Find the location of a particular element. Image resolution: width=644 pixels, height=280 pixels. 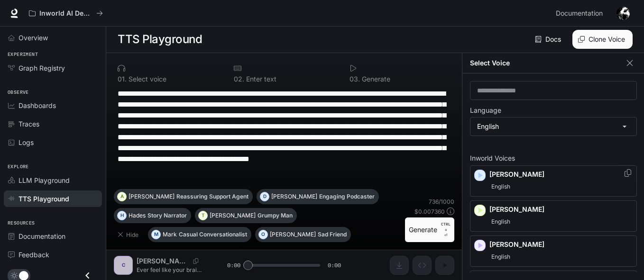

p: Grumpy Man is located at coordinates (275, 216).